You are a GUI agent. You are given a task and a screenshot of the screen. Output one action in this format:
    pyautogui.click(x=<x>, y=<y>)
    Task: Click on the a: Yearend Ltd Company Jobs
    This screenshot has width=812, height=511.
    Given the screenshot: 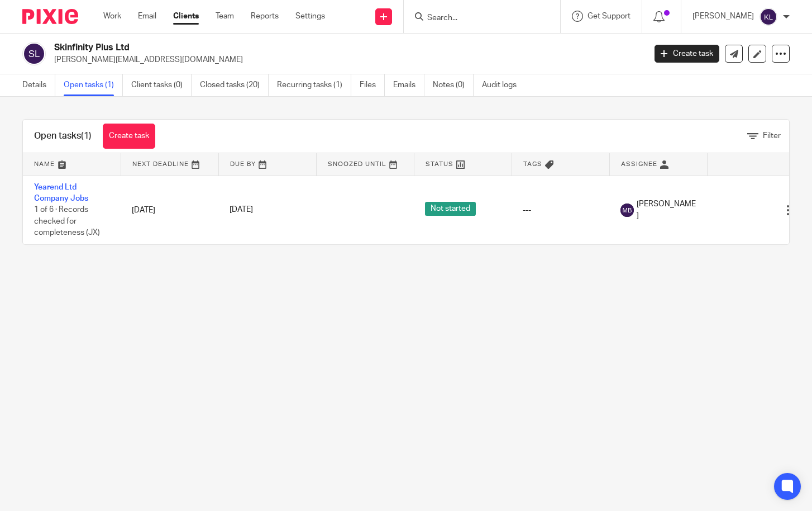 What is the action you would take?
    pyautogui.click(x=61, y=193)
    